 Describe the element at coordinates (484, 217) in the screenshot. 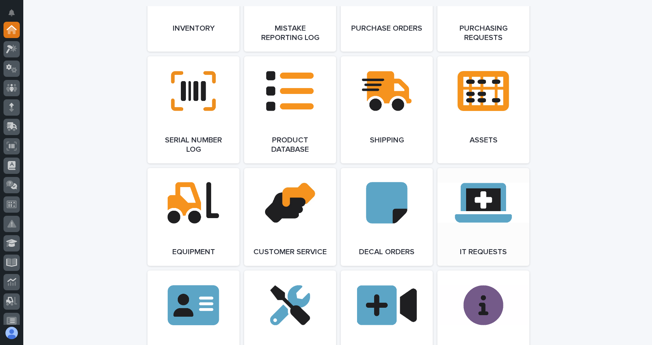

I see `a: IT Requests` at that location.